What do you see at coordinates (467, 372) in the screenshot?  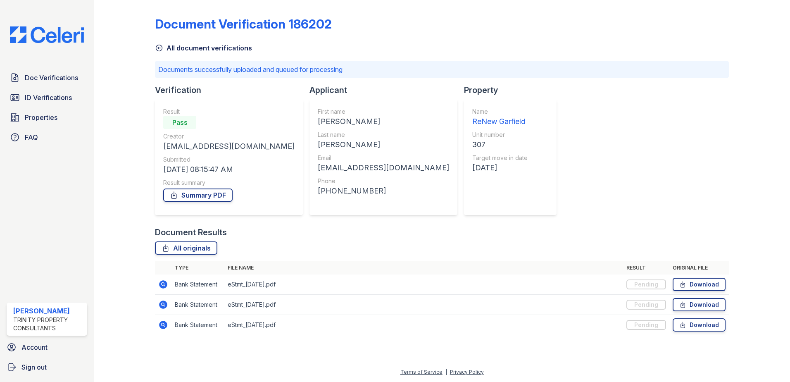 I see `a: Privacy Policy` at bounding box center [467, 372].